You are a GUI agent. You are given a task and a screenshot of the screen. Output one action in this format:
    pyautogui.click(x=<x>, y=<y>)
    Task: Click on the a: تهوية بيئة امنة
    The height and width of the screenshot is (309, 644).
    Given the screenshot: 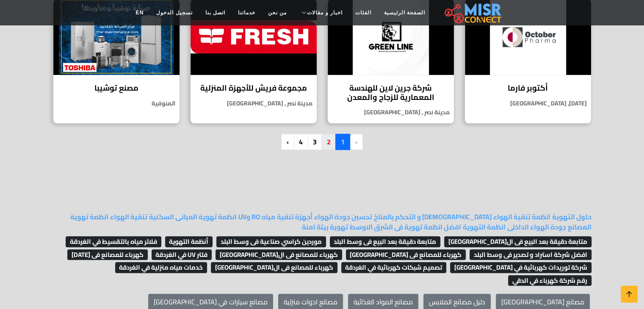 What is the action you would take?
    pyautogui.click(x=324, y=227)
    